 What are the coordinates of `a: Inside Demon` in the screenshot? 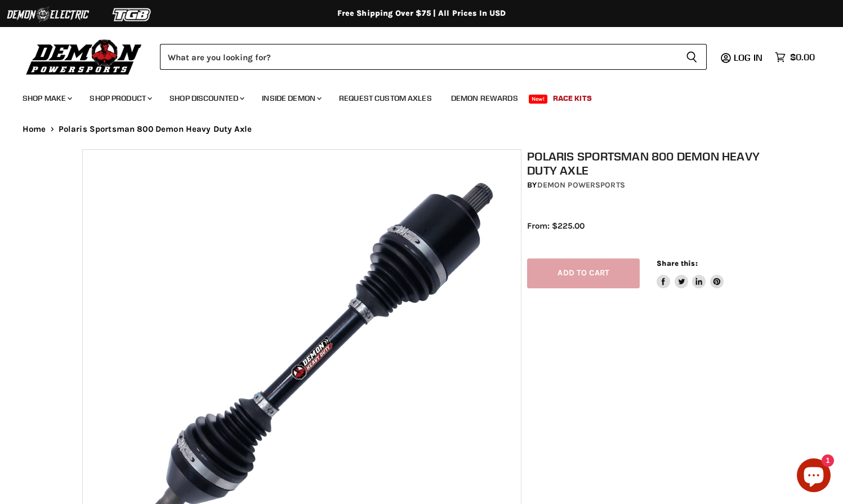 It's located at (290, 98).